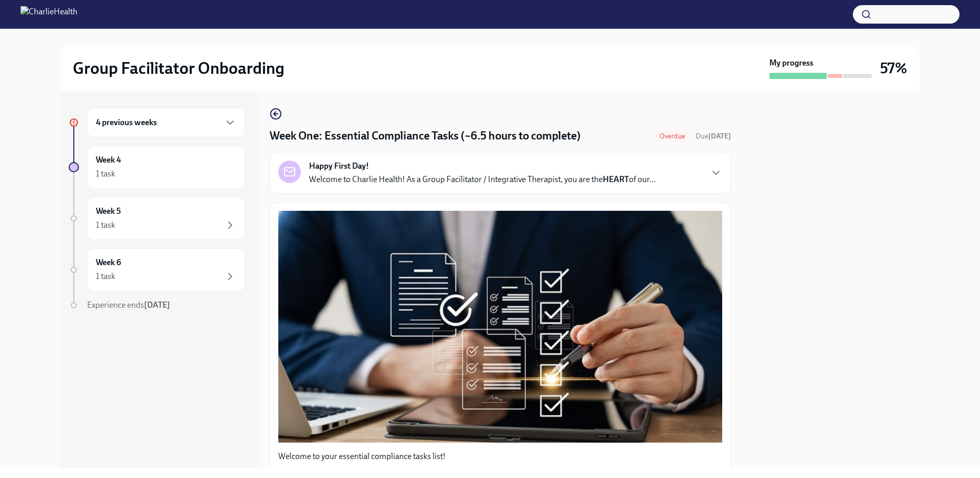  I want to click on a: Week 51 task, so click(157, 219).